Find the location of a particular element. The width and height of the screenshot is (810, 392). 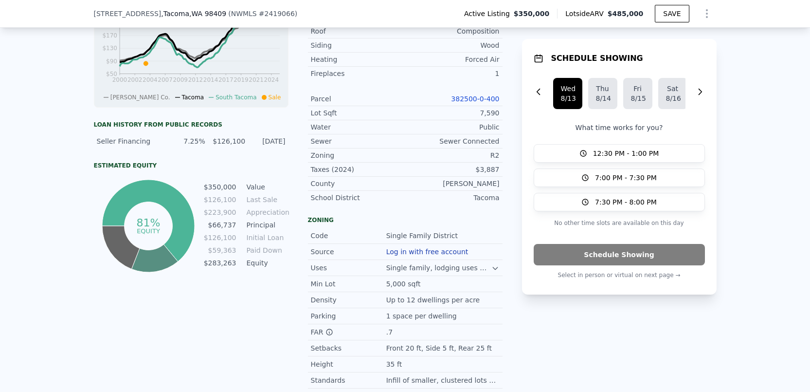

div: Wed is located at coordinates (568, 89).